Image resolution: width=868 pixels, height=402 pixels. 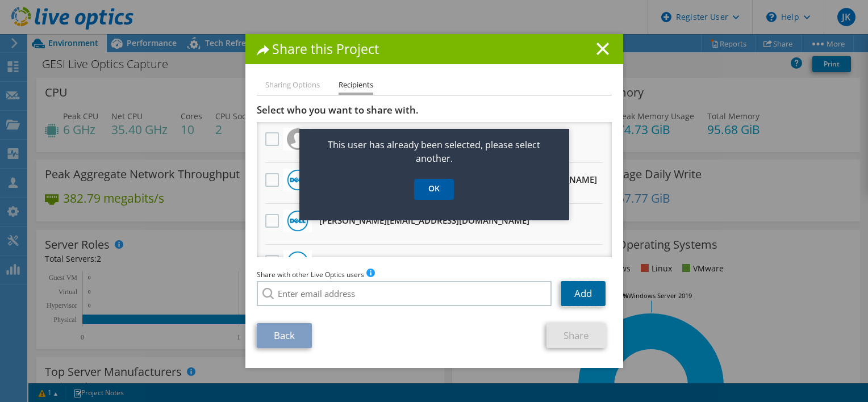 What do you see at coordinates (434, 49) in the screenshot?
I see `h1: Share this Project` at bounding box center [434, 49].